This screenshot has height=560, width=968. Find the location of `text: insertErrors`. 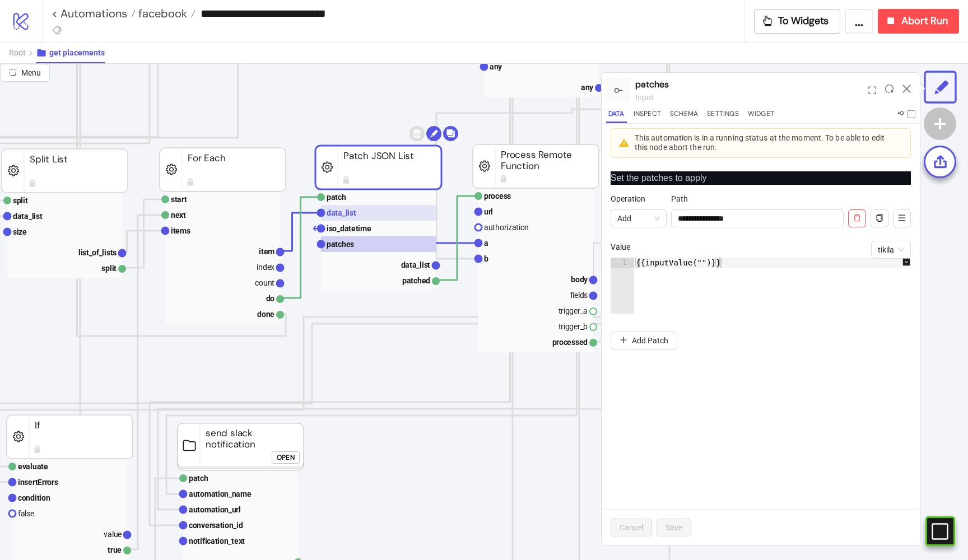

text: insertErrors is located at coordinates (38, 482).